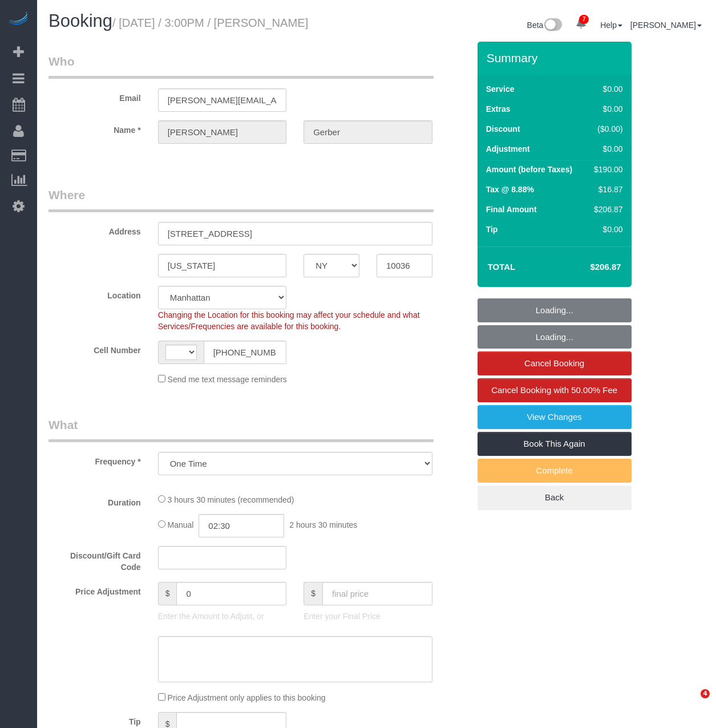  What do you see at coordinates (554, 390) in the screenshot?
I see `a: Cancel Booking with 50.00% Fee` at bounding box center [554, 390].